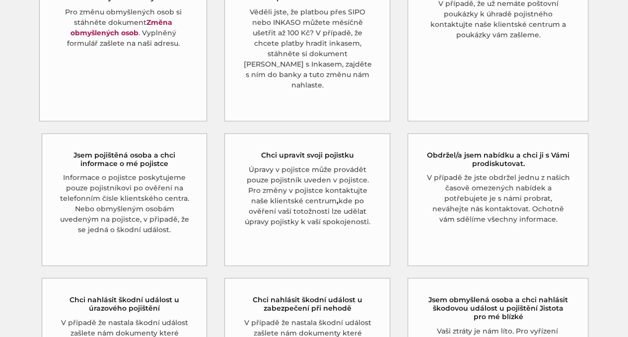 This screenshot has width=628, height=337. I want to click on p: V případě že jste obdržel jednu z našich časově omezených nabídek a potřebujete je s námi probrat..., so click(498, 198).